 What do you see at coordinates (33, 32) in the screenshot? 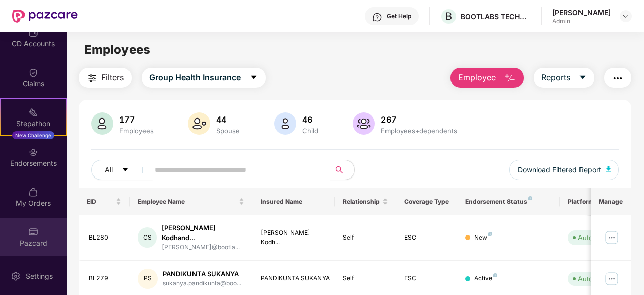
I see `img: svg+xml;base64,PHN2ZyBpZD0iQ0RfQWNjb3VudHMiIGRhdGEtbmFtZT0iQ0QgQWNjb3VudHMiIHhtbG5zPSJodHRwOi8vd3...` at bounding box center [33, 32].